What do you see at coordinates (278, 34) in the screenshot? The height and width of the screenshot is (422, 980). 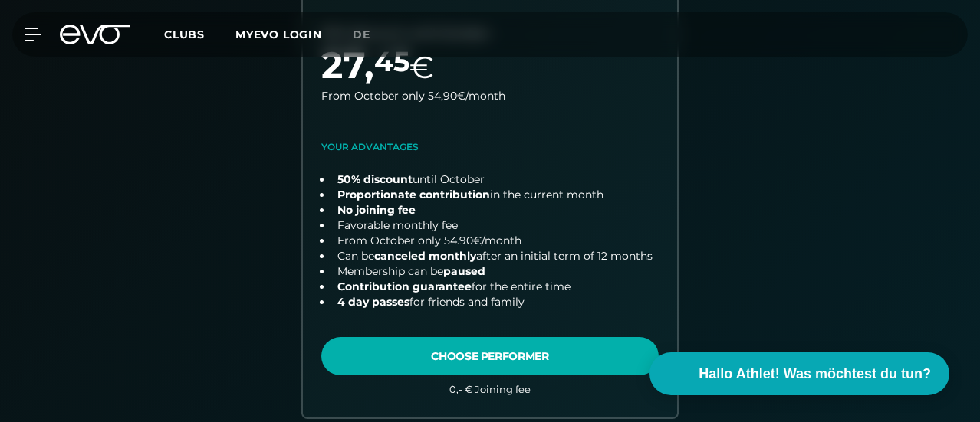 I see `a: MYEVO LOGIN` at bounding box center [278, 34].